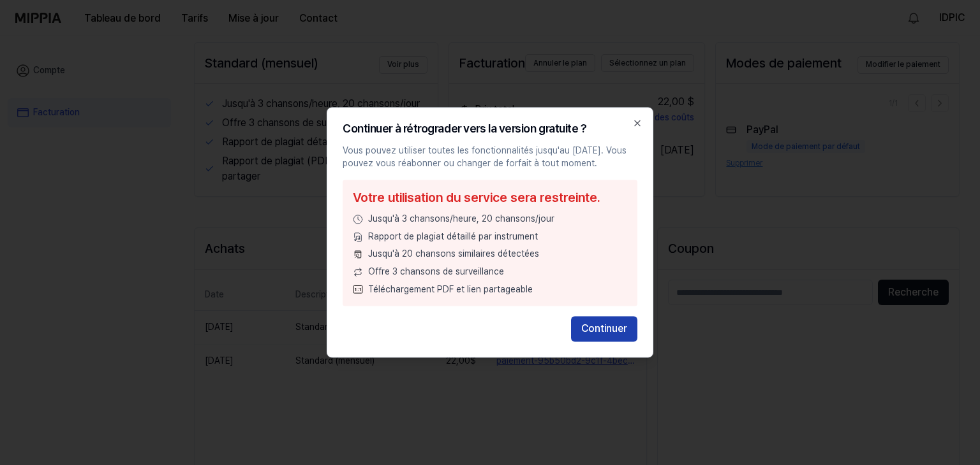 The width and height of the screenshot is (980, 465). I want to click on font: Téléchargement PDF et lien partageable, so click(450, 289).